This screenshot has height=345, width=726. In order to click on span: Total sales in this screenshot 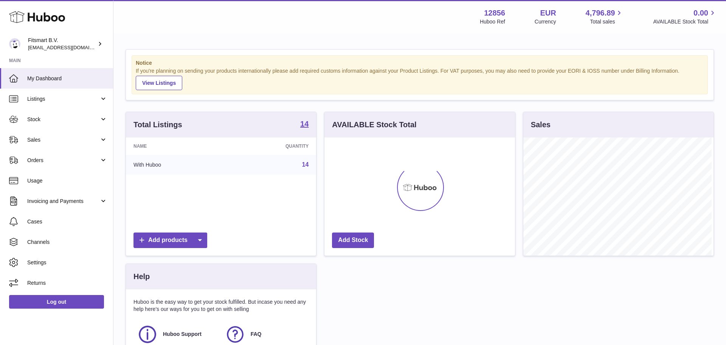, I will do `click(607, 22)`.